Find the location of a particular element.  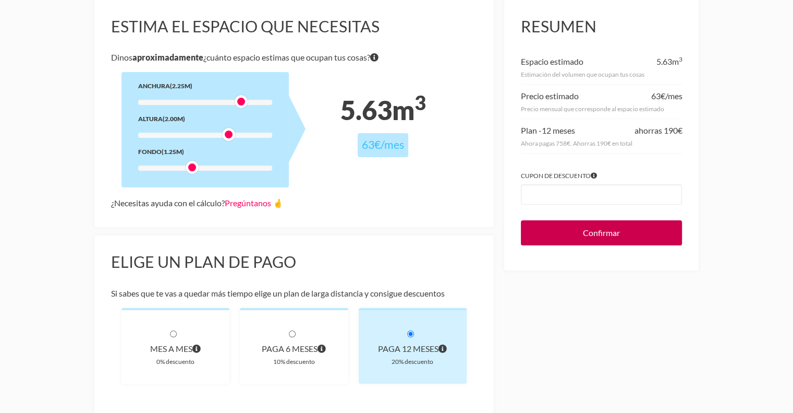

div: Altura is located at coordinates (205, 118).